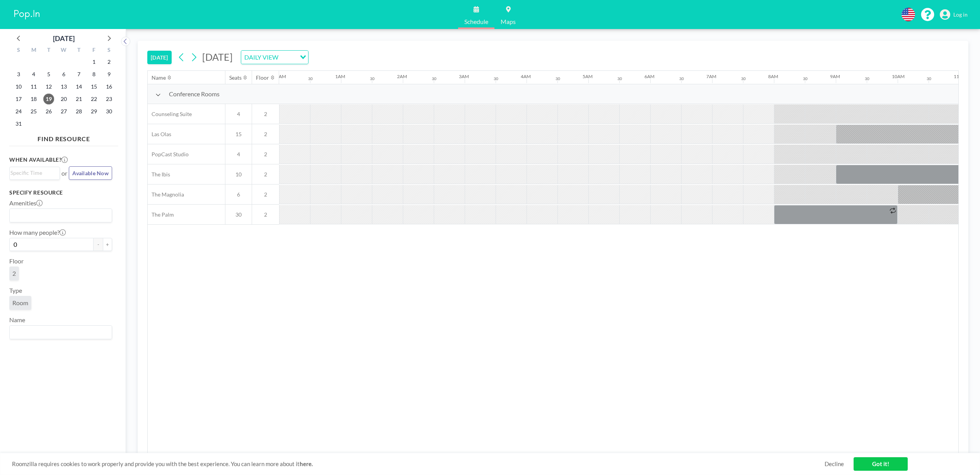  What do you see at coordinates (48, 74) in the screenshot?
I see `span: Tuesday, August 5, 2025` at bounding box center [48, 74].